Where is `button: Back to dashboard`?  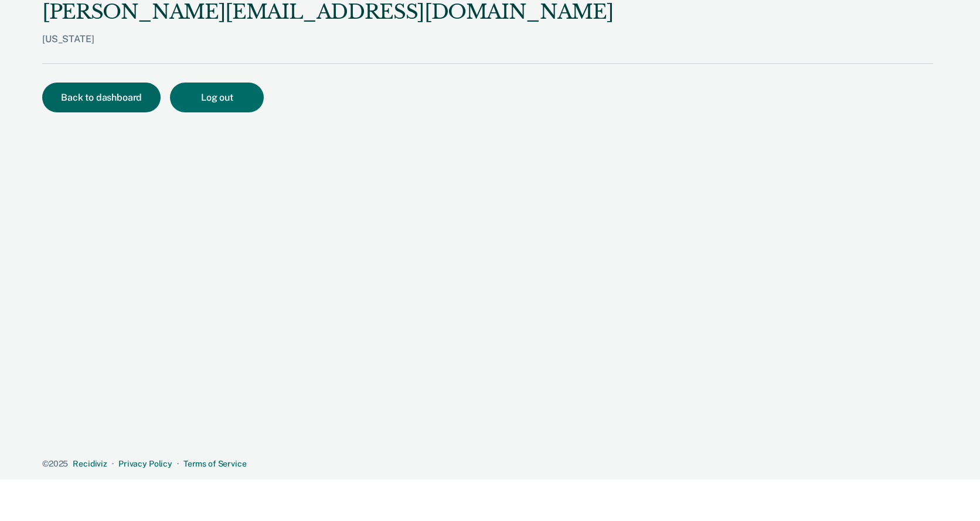
button: Back to dashboard is located at coordinates (102, 97).